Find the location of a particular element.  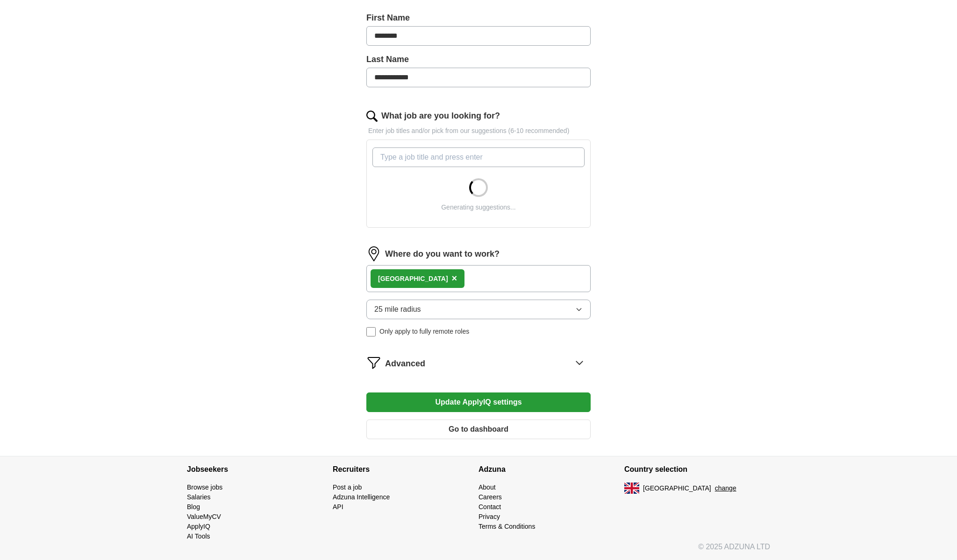

p: Enter job titles and/or pick from our suggestions (6-10 recommended) is located at coordinates (478, 131).